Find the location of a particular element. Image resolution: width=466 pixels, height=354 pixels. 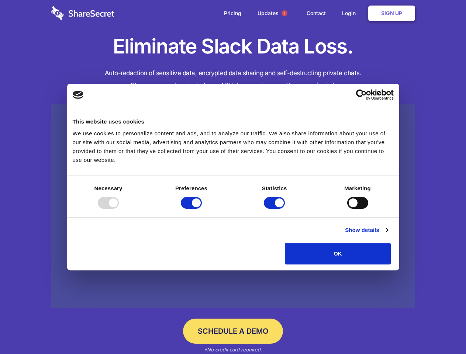

a: Pricing is located at coordinates (232, 13).